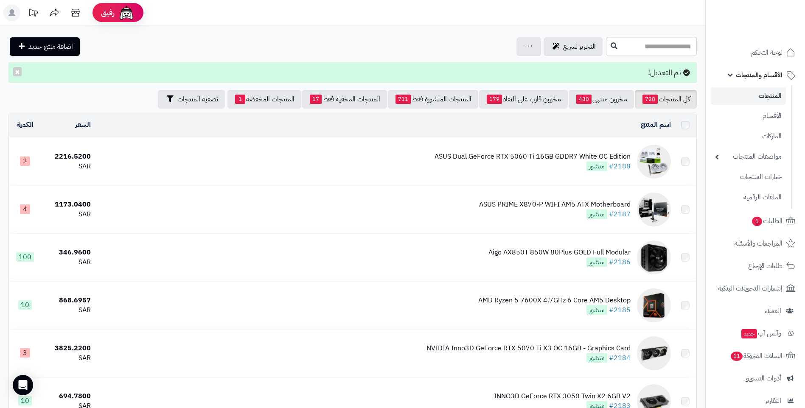  I want to click on a: خيارات المنتجات, so click(748, 177).